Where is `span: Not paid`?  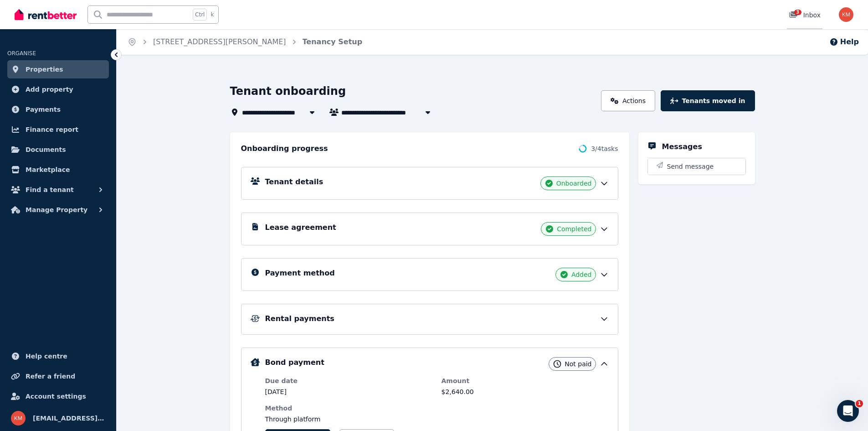 span: Not paid is located at coordinates (577, 364).